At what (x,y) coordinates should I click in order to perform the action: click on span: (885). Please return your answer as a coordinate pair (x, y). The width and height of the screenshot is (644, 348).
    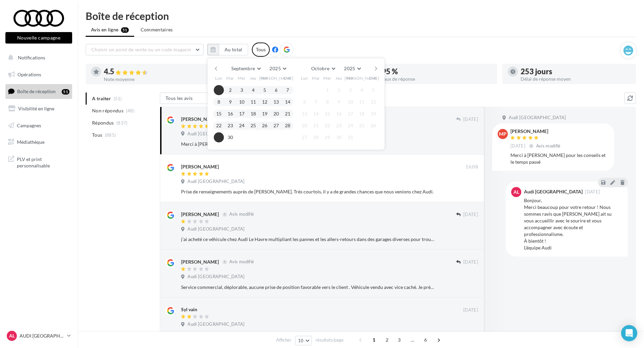
    Looking at the image, I should click on (111, 135).